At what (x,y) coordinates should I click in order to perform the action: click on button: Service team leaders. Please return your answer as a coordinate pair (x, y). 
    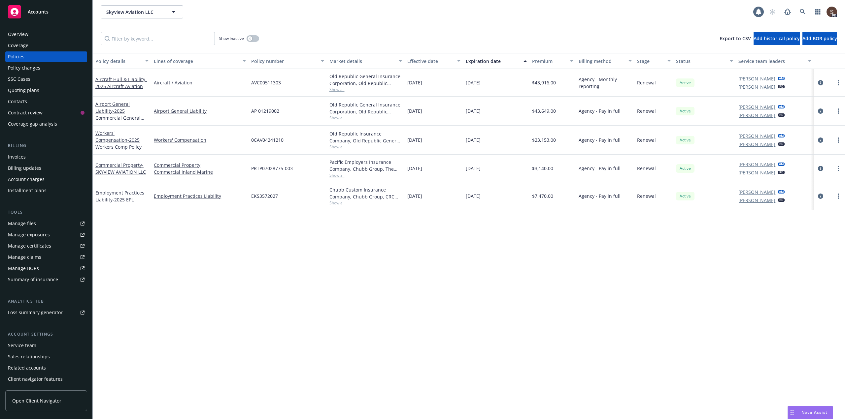
    Looking at the image, I should click on (775, 61).